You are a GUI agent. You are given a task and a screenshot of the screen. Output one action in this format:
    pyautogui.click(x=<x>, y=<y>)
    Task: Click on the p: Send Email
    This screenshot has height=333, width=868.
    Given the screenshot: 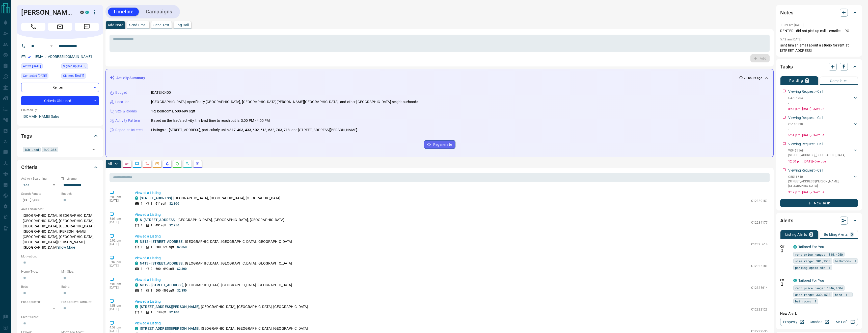 What is the action you would take?
    pyautogui.click(x=138, y=25)
    